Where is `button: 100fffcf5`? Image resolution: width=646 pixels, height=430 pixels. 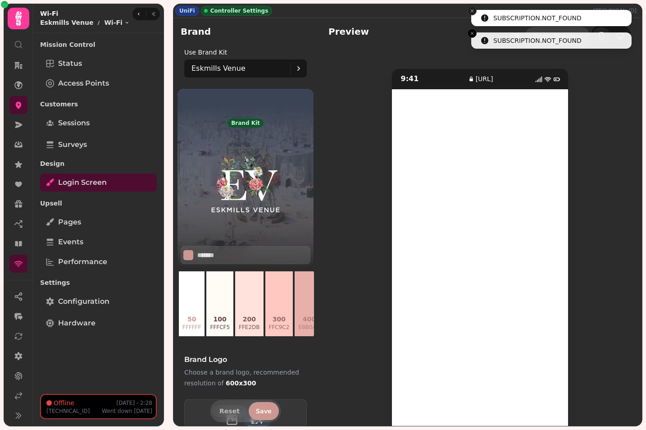
button: 100fffcf5 is located at coordinates (220, 303).